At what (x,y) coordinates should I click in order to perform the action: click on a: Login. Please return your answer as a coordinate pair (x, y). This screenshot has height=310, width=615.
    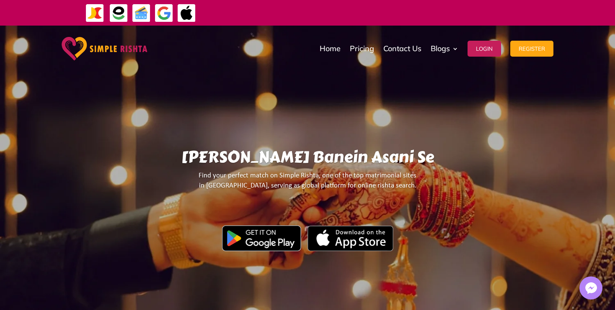
    Looking at the image, I should click on (484, 49).